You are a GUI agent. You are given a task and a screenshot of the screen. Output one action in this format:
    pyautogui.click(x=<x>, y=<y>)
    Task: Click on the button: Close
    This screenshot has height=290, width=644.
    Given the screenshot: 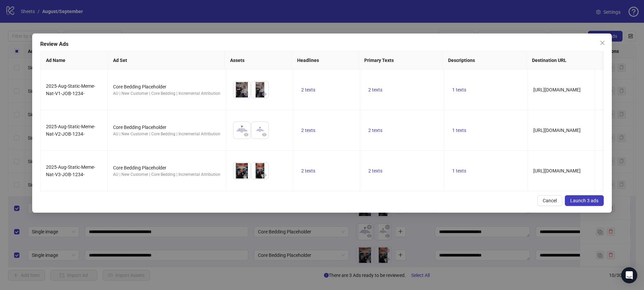 What is the action you would take?
    pyautogui.click(x=603, y=43)
    